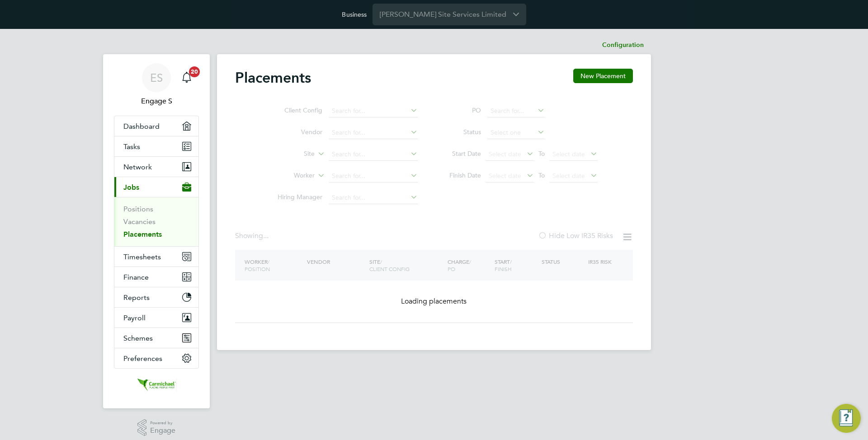 The height and width of the screenshot is (440, 868). Describe the element at coordinates (156, 85) in the screenshot. I see `a: ESEngage S` at that location.